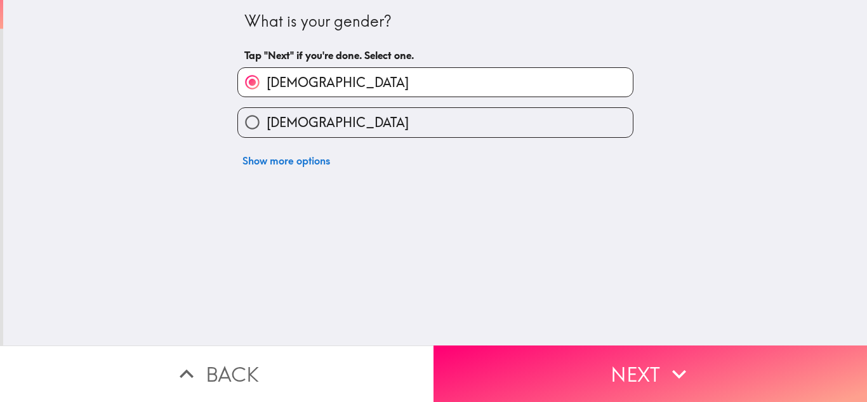  What do you see at coordinates (286, 161) in the screenshot?
I see `button: Show more options` at bounding box center [286, 161].